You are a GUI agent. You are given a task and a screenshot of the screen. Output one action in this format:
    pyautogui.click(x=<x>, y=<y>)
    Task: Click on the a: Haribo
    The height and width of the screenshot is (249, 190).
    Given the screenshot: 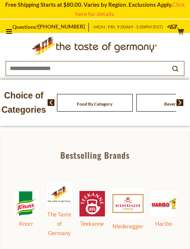 What is the action you would take?
    pyautogui.click(x=164, y=220)
    